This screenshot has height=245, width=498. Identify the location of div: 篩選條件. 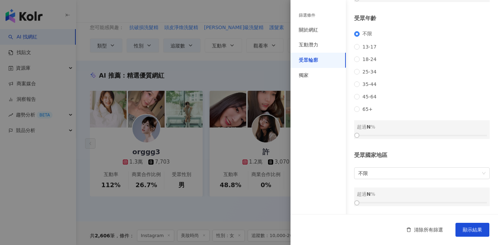
(307, 15).